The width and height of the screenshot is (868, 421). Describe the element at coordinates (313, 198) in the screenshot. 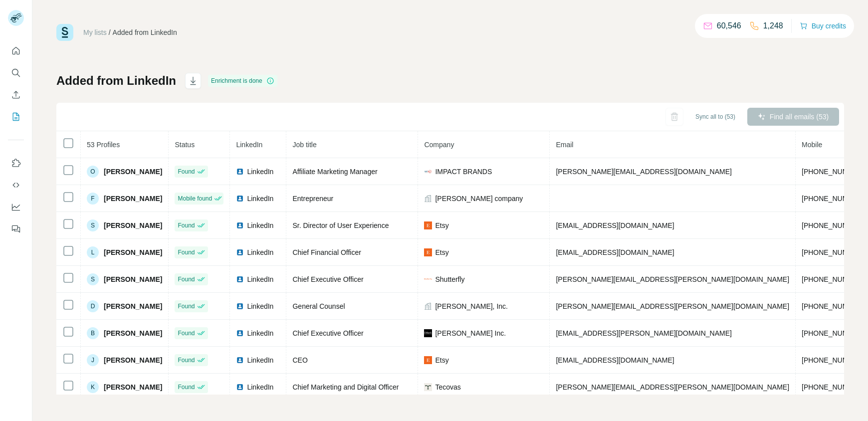

I see `span: Entrepreneur` at that location.